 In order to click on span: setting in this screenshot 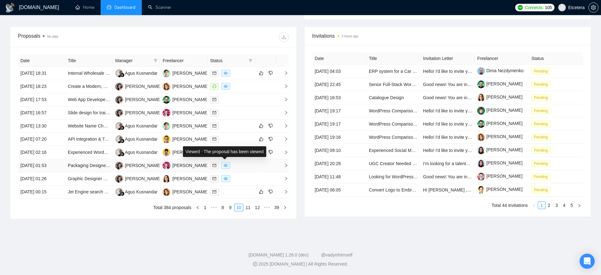, I will do `click(593, 8)`.